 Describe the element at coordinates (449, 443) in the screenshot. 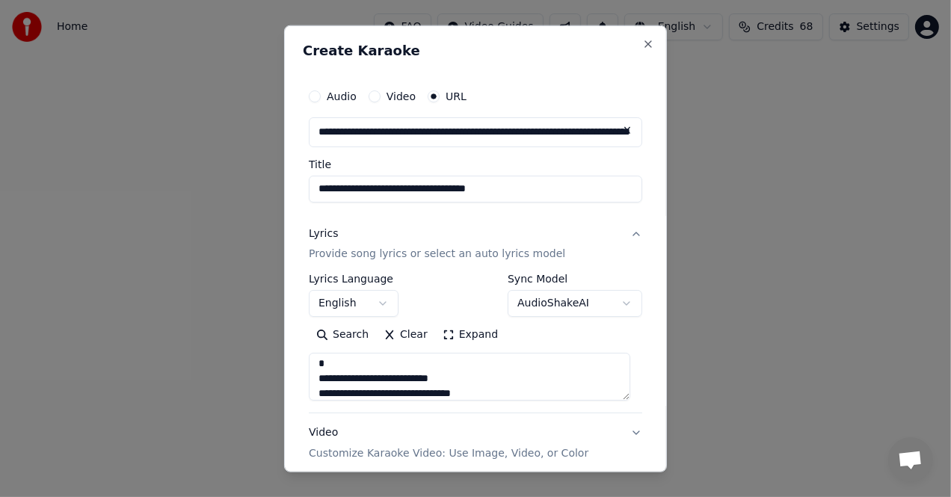

I see `div: Video` at that location.